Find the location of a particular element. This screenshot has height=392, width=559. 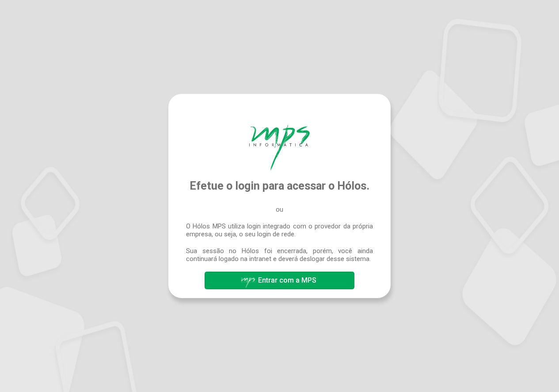

button: Entrar com a MPS is located at coordinates (280, 281).